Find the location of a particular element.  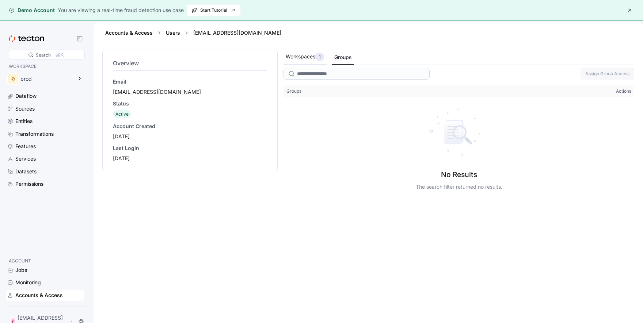

div: prod is located at coordinates (46, 79).